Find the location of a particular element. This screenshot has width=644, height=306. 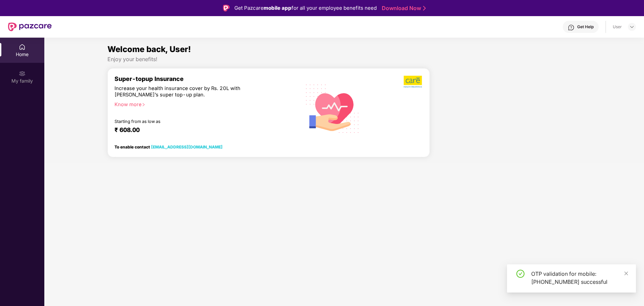

img: svg+xml;base64,PHN2ZyBpZD0iRHJvcGRvd24tMzJ4MzIiIHhtbG5zPSJodHRwOi8vd3d3LnczLm9yZy8yMDAwL3N2ZyIgd2... is located at coordinates (632, 27).